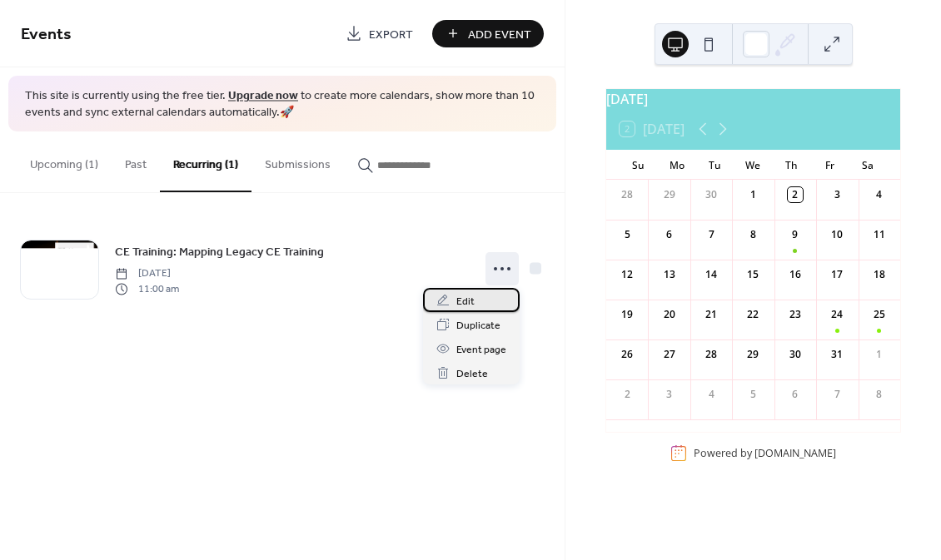 Image resolution: width=941 pixels, height=560 pixels. Describe the element at coordinates (627, 354) in the screenshot. I see `div: 26` at that location.